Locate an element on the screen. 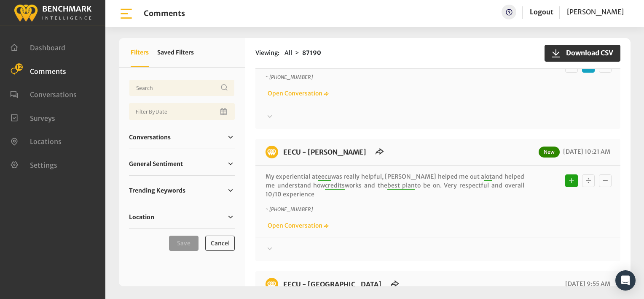  h1: Comments is located at coordinates (165, 13).